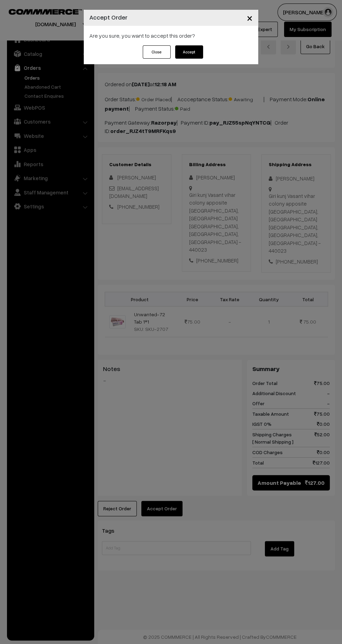 The width and height of the screenshot is (342, 644). I want to click on h4: Accept Order, so click(108, 17).